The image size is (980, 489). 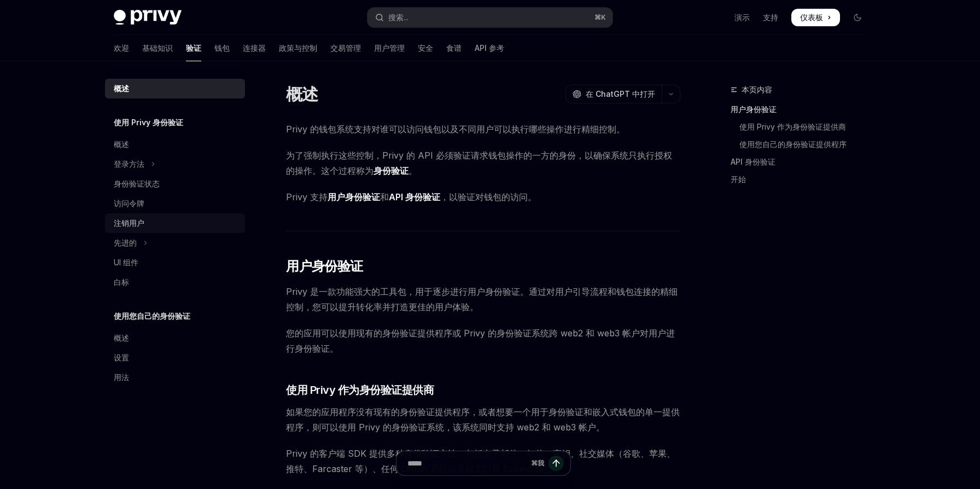 I want to click on button: 打开搜索, so click(x=490, y=18).